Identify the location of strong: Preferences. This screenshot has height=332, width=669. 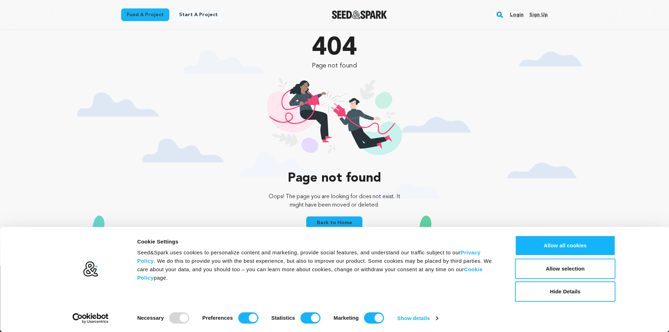
(218, 318).